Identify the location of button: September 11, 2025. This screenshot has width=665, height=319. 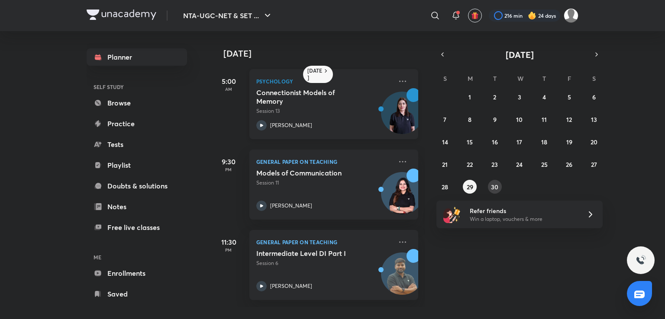
(544, 119).